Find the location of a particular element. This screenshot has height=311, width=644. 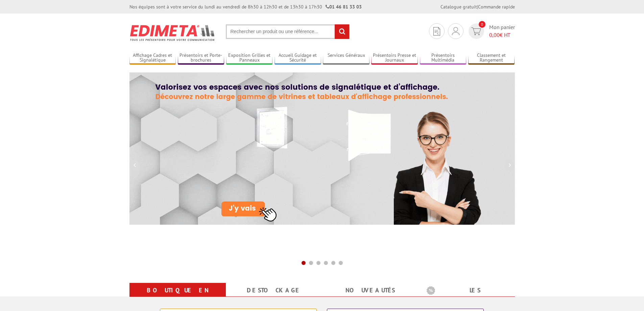

a: Exposition Grilles et Panneaux is located at coordinates (250, 58).